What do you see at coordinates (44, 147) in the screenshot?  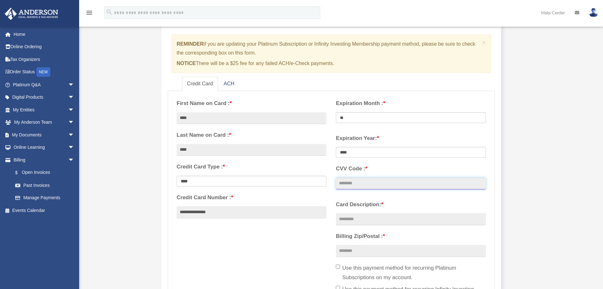 I see `a: Online Learningarrow_drop_down` at bounding box center [44, 147].